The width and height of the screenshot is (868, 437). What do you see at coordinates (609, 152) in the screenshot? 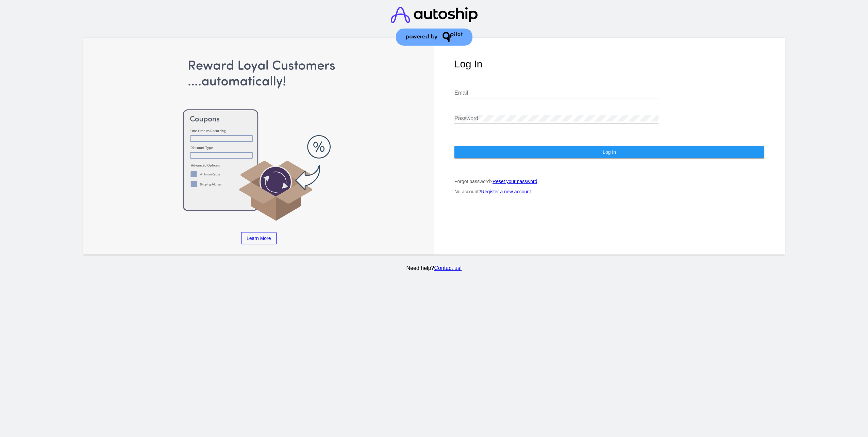
I see `button: Log In` at bounding box center [609, 152].